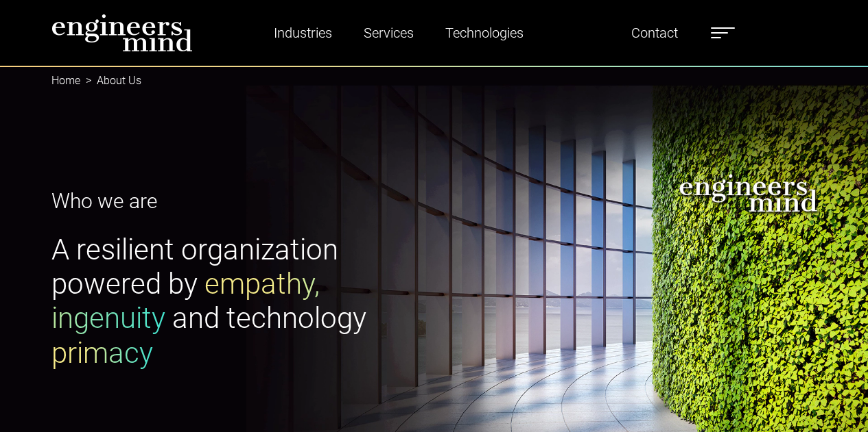 The width and height of the screenshot is (868, 432). I want to click on nav: breadcrumb, so click(434, 81).